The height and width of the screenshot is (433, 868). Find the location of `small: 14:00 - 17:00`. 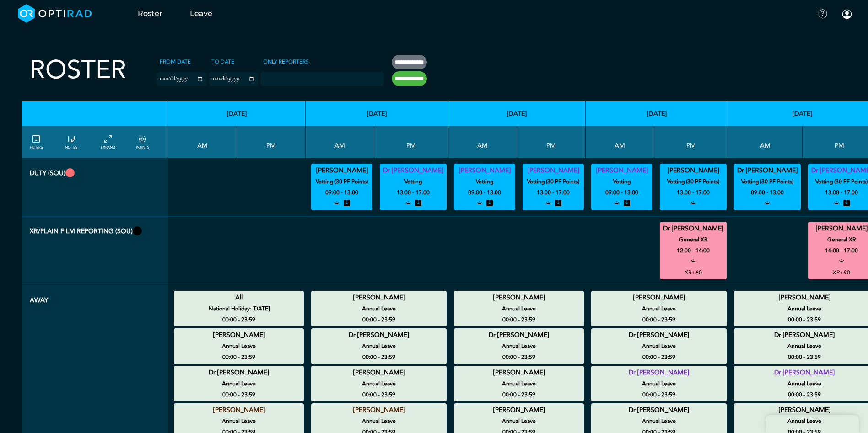

small: 14:00 - 17:00 is located at coordinates (842, 251).